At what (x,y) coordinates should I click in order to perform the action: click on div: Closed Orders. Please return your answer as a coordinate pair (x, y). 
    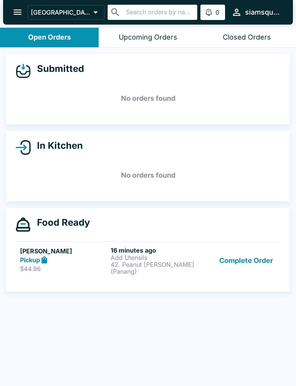
    Looking at the image, I should click on (246, 37).